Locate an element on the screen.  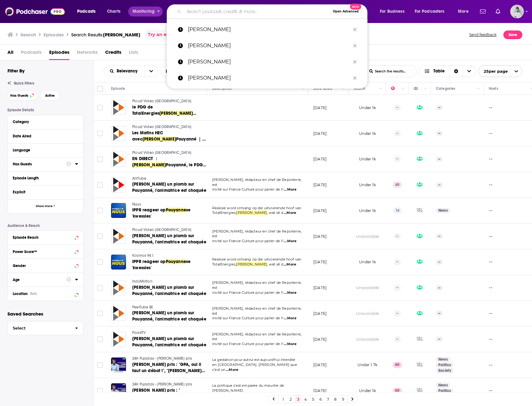
a: PoastTV is located at coordinates (169, 333).